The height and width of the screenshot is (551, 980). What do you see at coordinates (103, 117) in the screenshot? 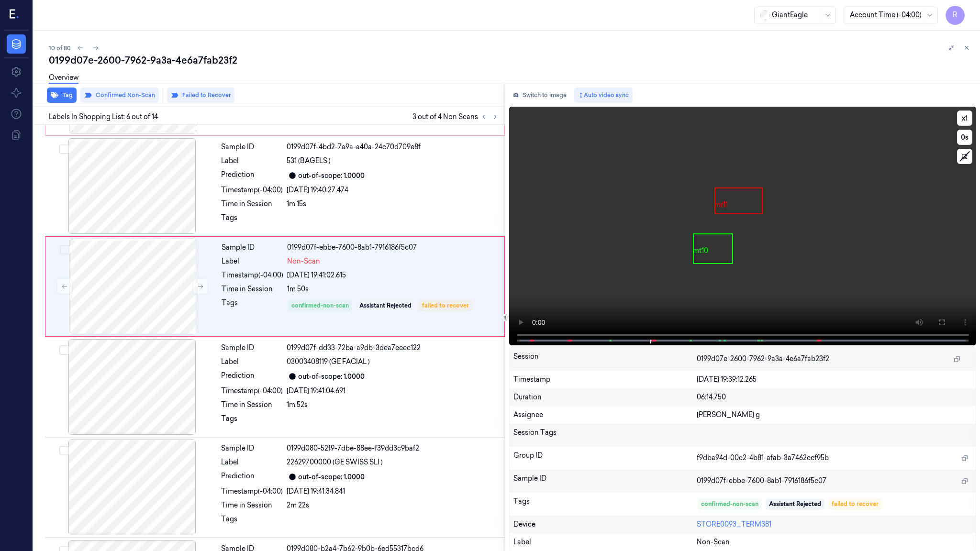
I see `span: Labels In Shopping List: 6 out of 14` at bounding box center [103, 117].